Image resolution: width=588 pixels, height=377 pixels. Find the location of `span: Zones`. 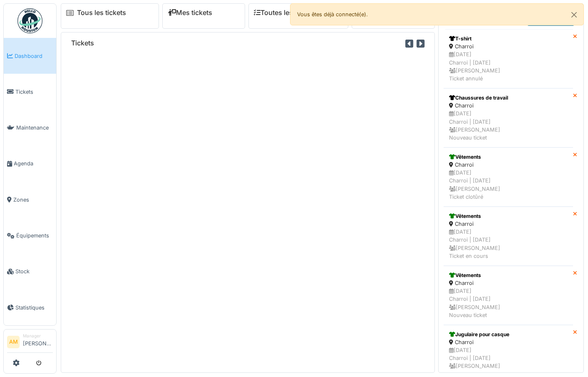

span: Zones is located at coordinates (33, 199).